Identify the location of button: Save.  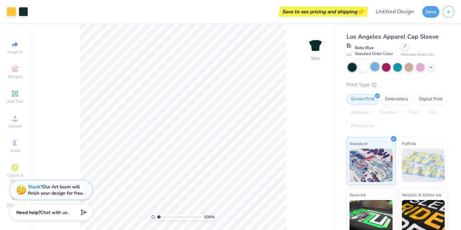
(431, 12).